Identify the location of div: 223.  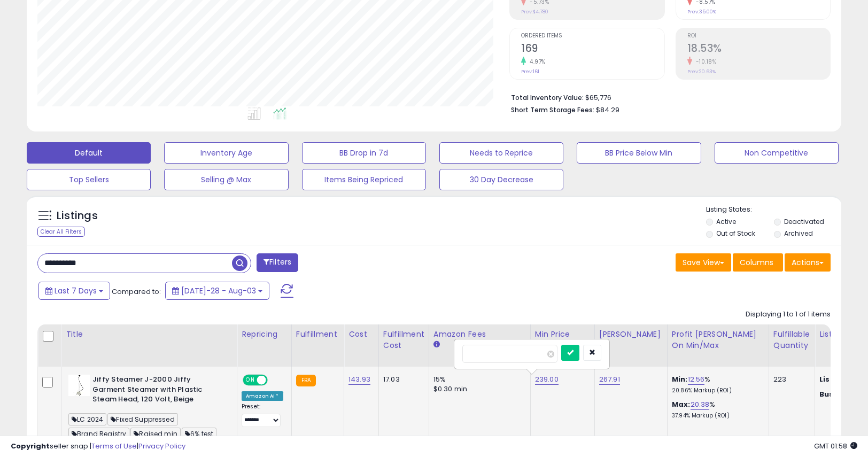
(790, 379).